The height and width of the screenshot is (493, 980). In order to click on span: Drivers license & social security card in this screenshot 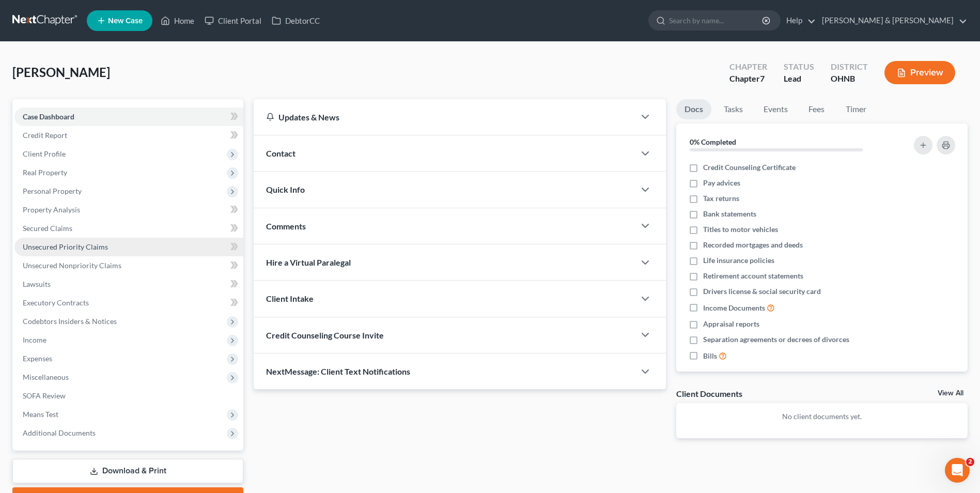, I will do `click(762, 291)`.